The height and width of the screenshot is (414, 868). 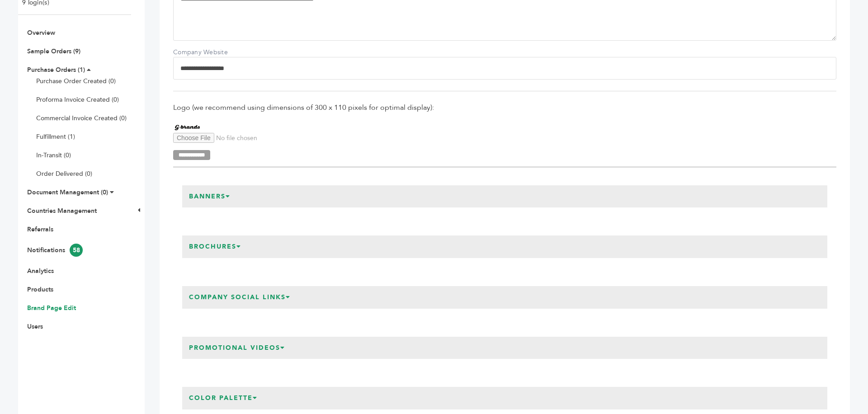 What do you see at coordinates (205, 52) in the screenshot?
I see `label: Company Website` at bounding box center [205, 52].